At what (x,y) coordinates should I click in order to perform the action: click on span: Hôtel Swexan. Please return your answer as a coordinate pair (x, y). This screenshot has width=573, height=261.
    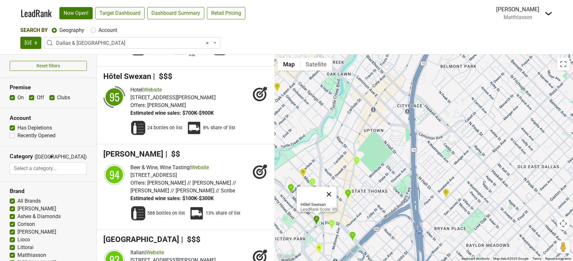
    Looking at the image, I should click on (127, 76).